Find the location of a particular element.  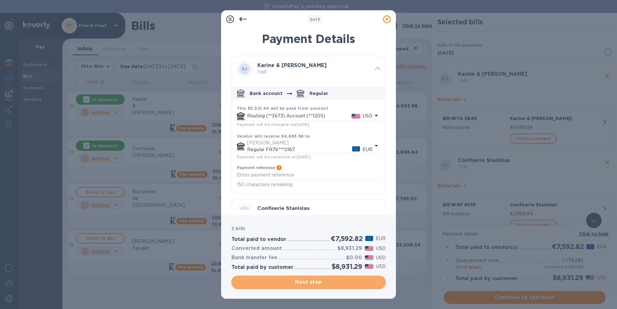

h3: $8,931.29 is located at coordinates (350, 249).